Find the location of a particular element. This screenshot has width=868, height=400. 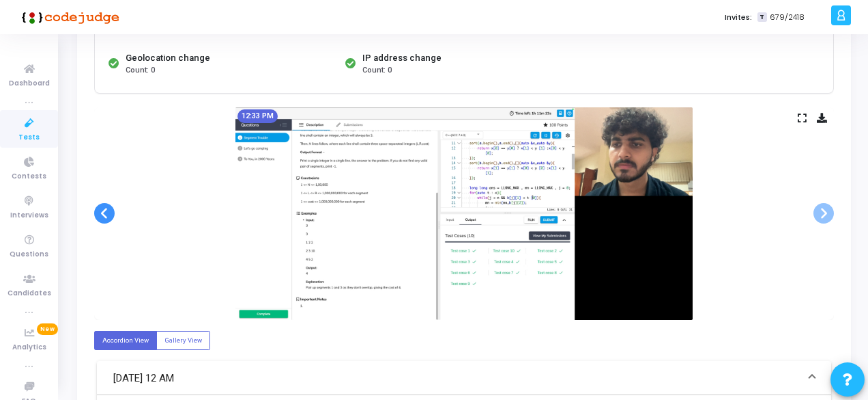

span: T is located at coordinates (761, 17).